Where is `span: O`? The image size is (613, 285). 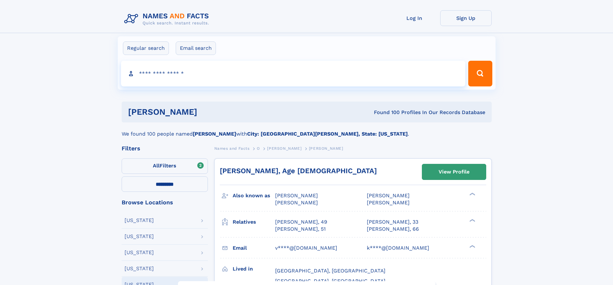
span: O is located at coordinates (258, 149).